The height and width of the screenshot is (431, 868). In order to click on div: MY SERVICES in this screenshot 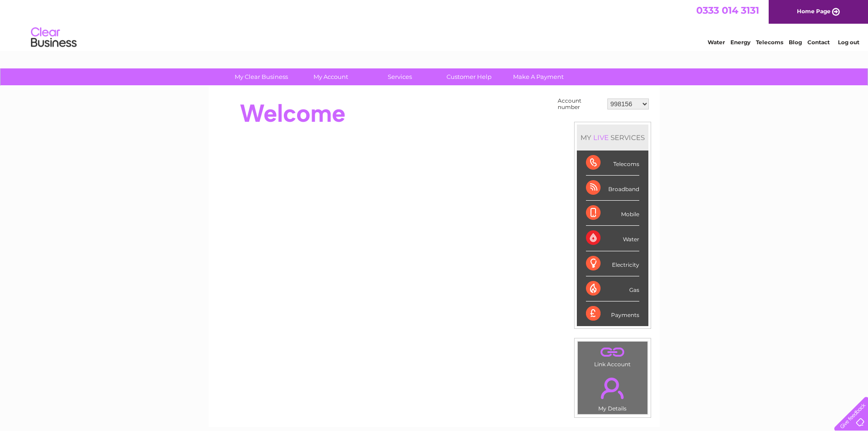, I will do `click(612, 137)`.